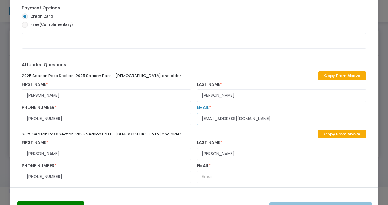 The width and height of the screenshot is (388, 205). I want to click on span: Credit Card, so click(40, 16).